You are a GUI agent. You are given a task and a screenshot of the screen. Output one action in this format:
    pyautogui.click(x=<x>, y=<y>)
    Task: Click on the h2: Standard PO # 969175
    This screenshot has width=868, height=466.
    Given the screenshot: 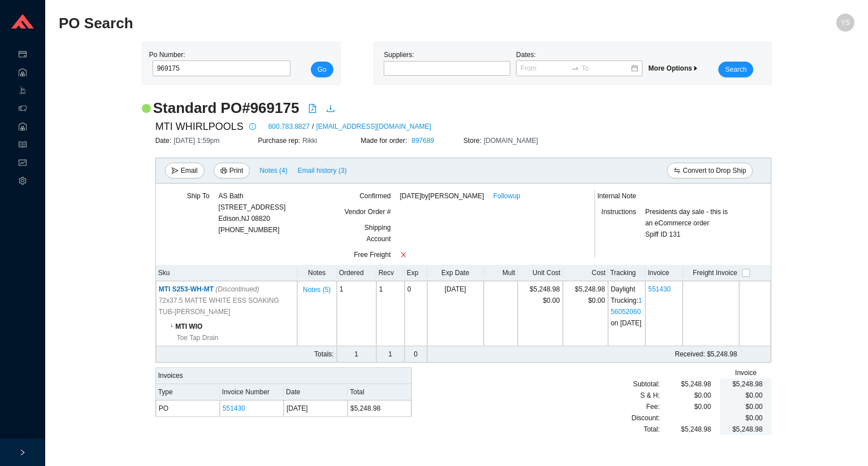 What is the action you would take?
    pyautogui.click(x=226, y=108)
    